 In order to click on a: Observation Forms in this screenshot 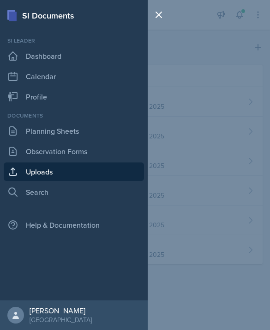, I will do `click(74, 151)`.